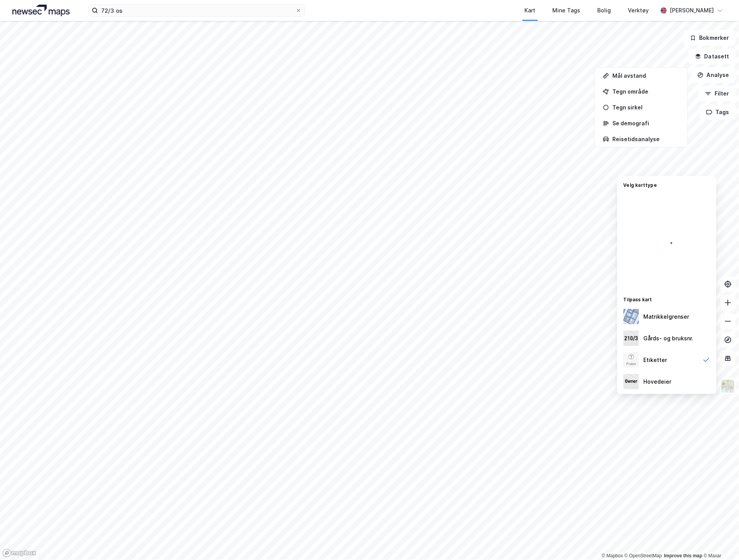  I want to click on div: Gårds- og bruksnr., so click(668, 338).